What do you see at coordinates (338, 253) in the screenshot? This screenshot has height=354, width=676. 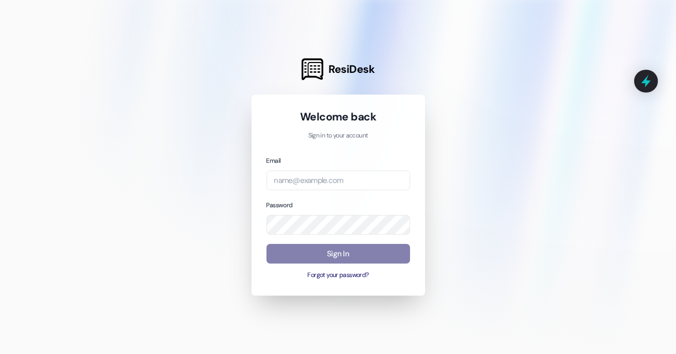 I see `button: Sign In` at bounding box center [338, 253].